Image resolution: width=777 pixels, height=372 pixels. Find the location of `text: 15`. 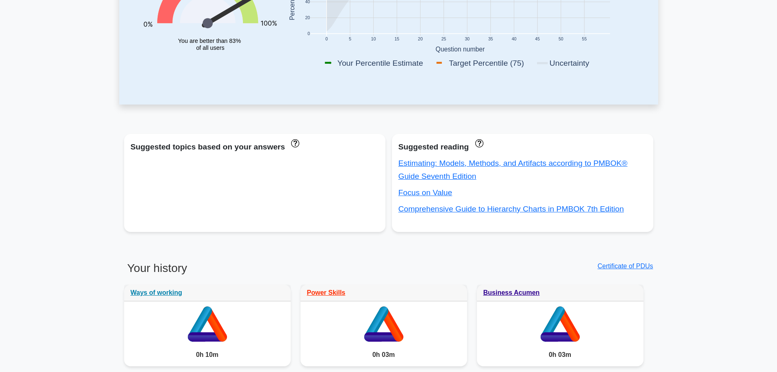

text: 15 is located at coordinates (397, 39).